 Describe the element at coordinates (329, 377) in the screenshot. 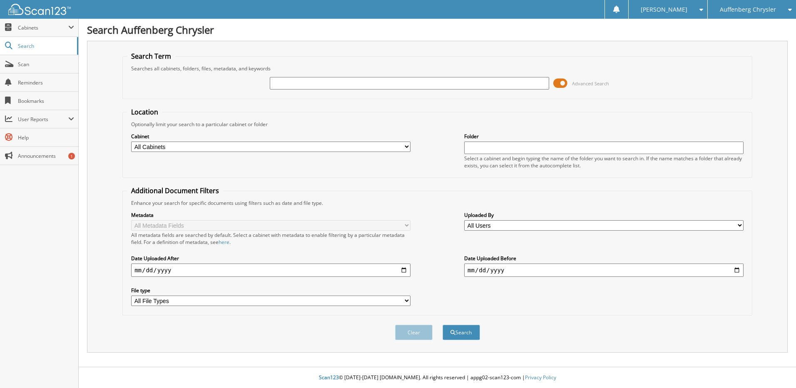

I see `span: Scan123` at that location.